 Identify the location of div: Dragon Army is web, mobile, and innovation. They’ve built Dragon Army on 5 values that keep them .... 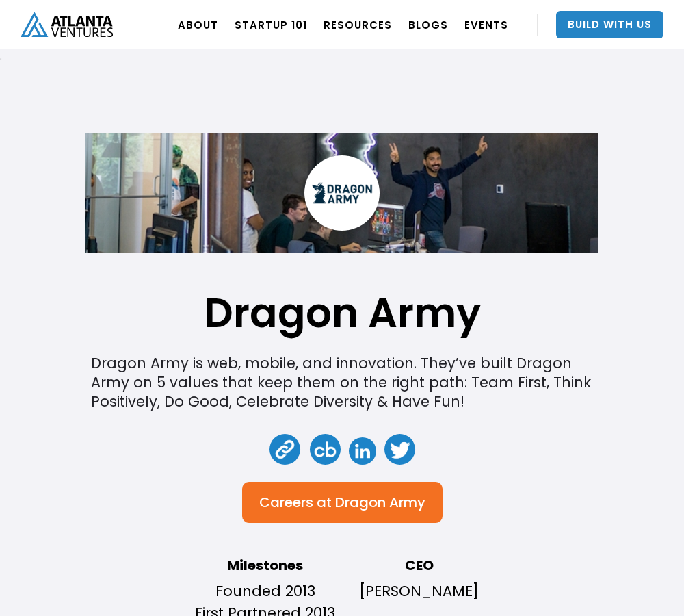
(342, 382).